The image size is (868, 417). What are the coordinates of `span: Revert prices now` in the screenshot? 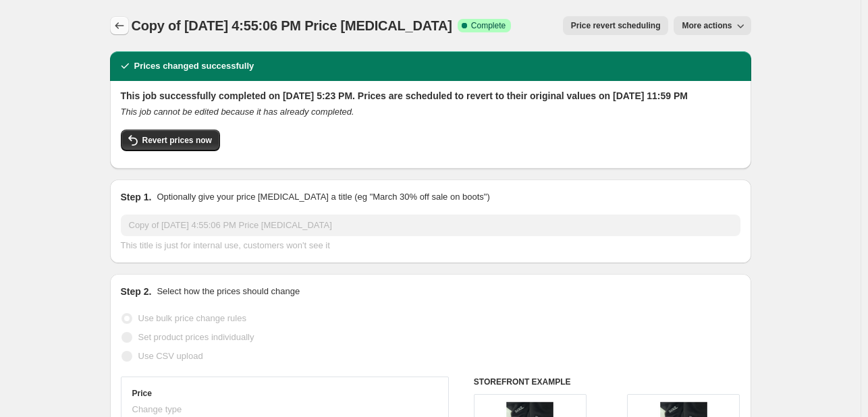 It's located at (177, 140).